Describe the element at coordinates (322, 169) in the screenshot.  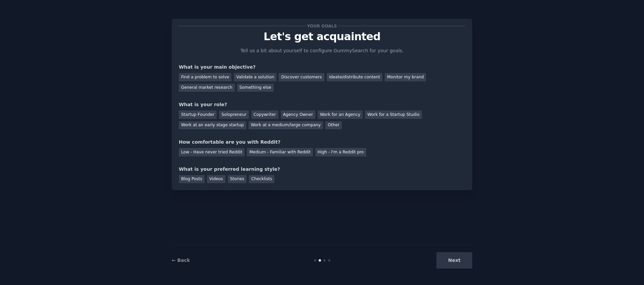
I see `div: What is your preferred learning style?` at that location.